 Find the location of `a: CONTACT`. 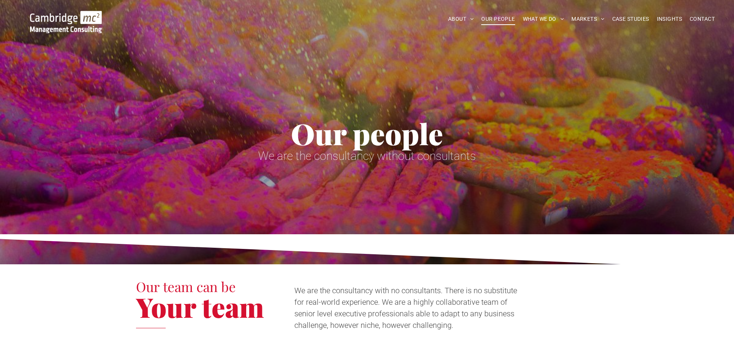

a: CONTACT is located at coordinates (702, 19).